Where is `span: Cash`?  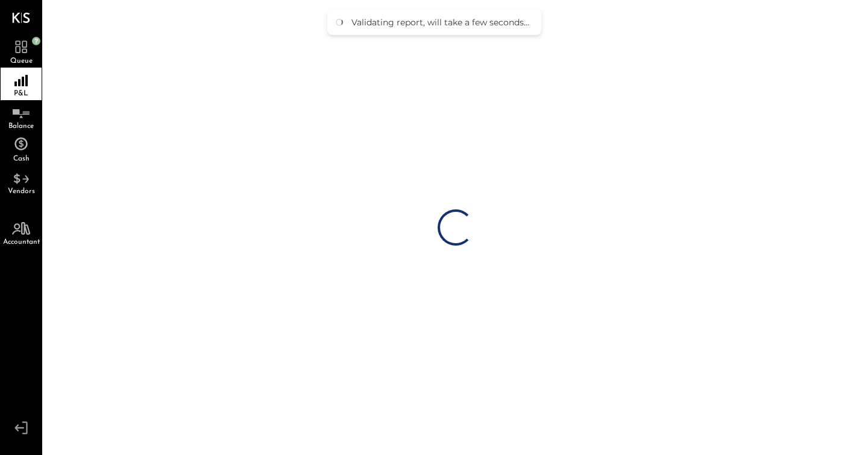 span: Cash is located at coordinates (21, 159).